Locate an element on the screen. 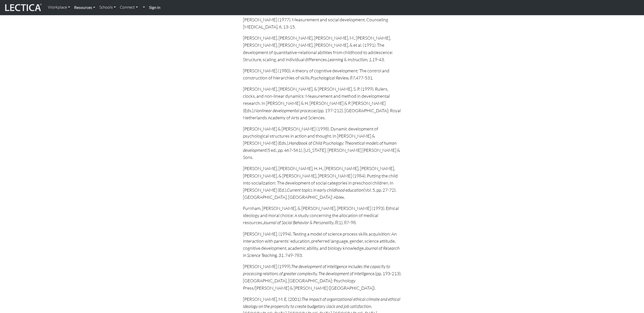 This screenshot has height=313, width=644. a: Connect is located at coordinates (129, 7).